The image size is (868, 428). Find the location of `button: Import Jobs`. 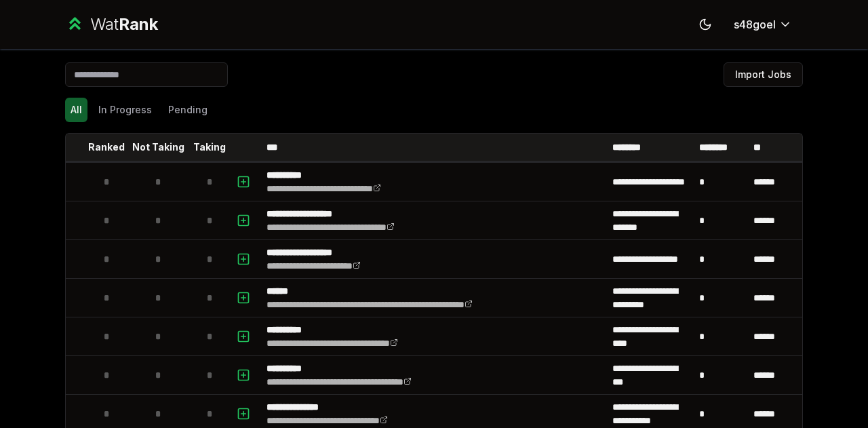

button: Import Jobs is located at coordinates (763, 75).